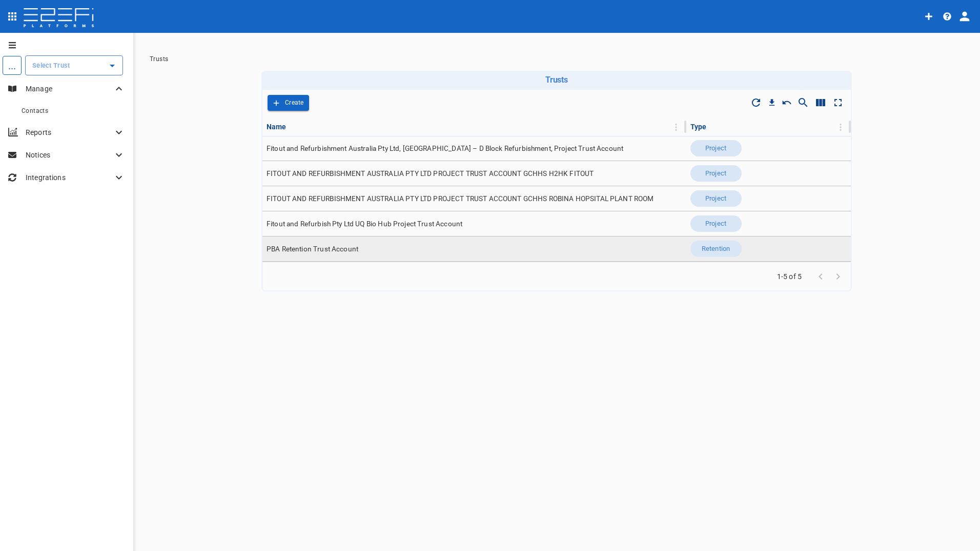 The height and width of the screenshot is (551, 980). I want to click on span: FITOUT AND REFURBISHMENT AUSTRALIA PTY LTD PROJECT TRUST ACCOUNT GCHHS ROBINA HOPSITAL PLANT ROOM, so click(460, 198).